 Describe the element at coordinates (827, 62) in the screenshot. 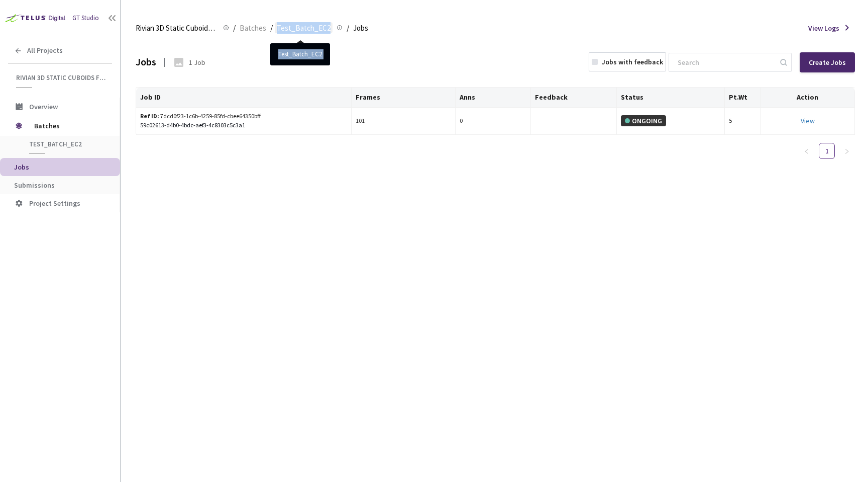

I see `div: Create Jobs` at that location.